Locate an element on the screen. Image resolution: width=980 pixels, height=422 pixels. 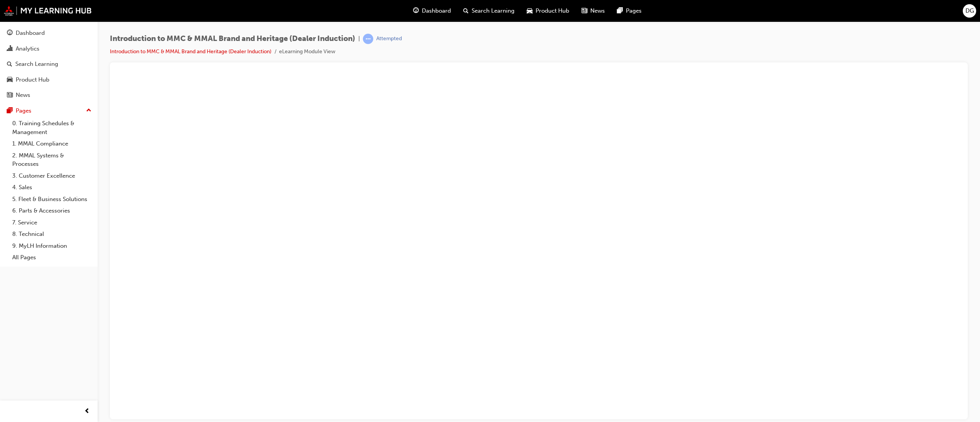
div: Attempted is located at coordinates (389, 39).